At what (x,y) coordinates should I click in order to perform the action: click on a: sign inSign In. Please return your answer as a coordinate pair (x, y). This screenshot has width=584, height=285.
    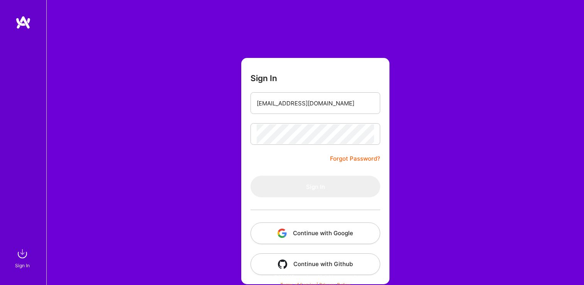
    Looking at the image, I should click on (23, 257).